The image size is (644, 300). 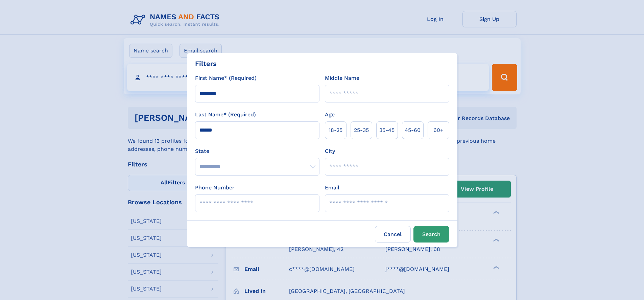 I want to click on label: Age, so click(x=330, y=114).